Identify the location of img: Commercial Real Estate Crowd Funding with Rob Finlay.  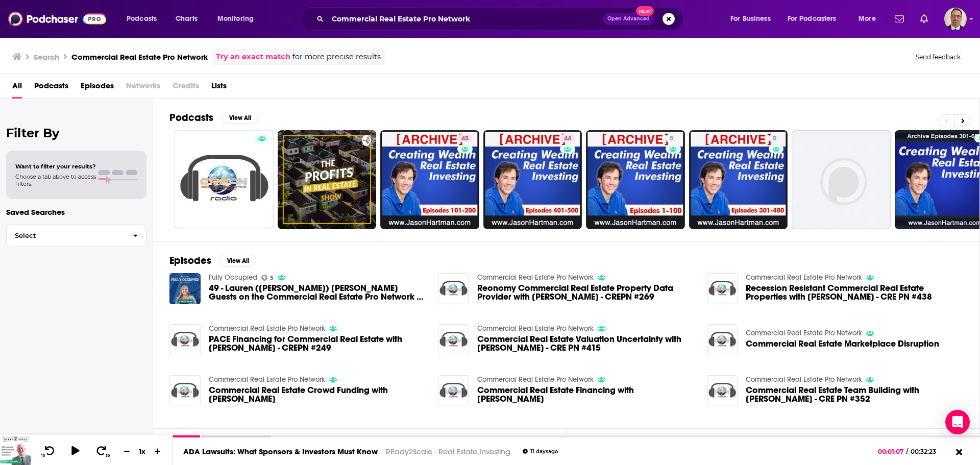
(185, 391).